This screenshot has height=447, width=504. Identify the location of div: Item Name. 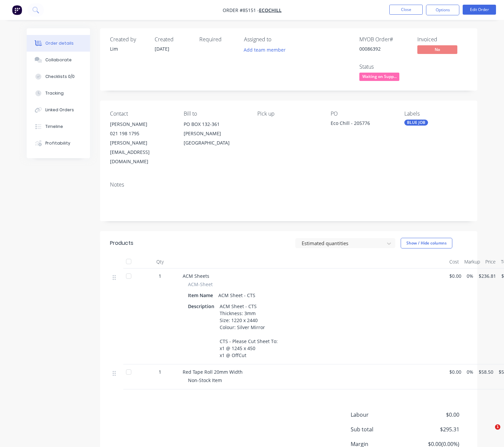
(202, 296).